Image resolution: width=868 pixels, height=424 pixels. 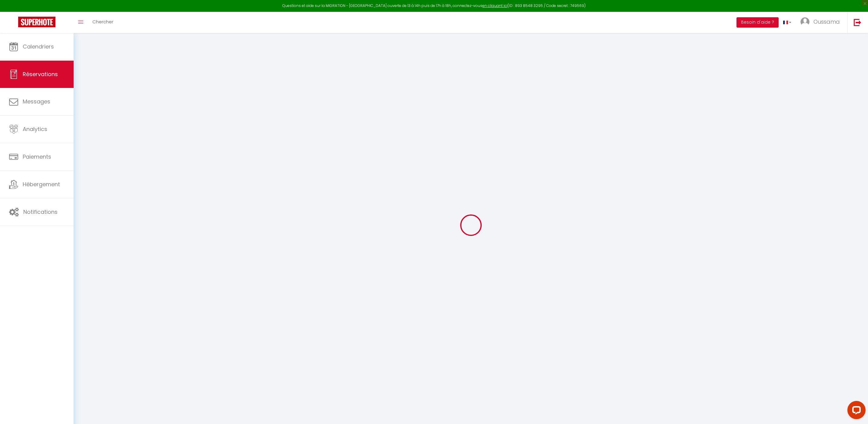 I want to click on span: Paiements, so click(x=37, y=156).